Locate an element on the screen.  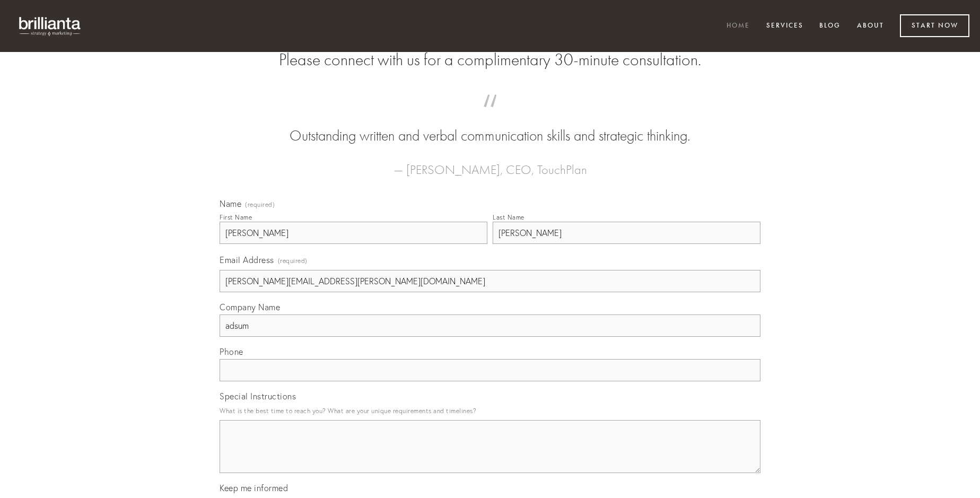
span: Phone is located at coordinates (231, 351).